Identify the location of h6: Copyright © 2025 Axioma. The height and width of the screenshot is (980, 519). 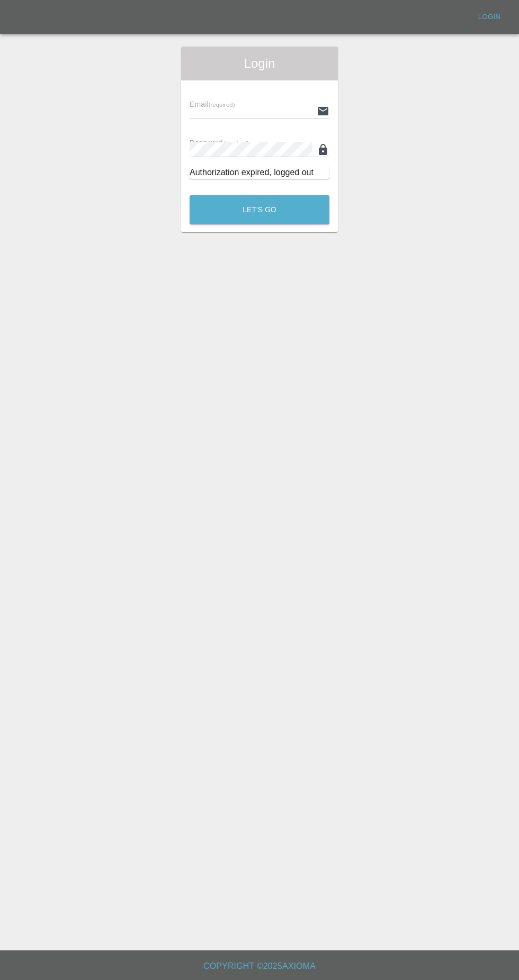
(260, 966).